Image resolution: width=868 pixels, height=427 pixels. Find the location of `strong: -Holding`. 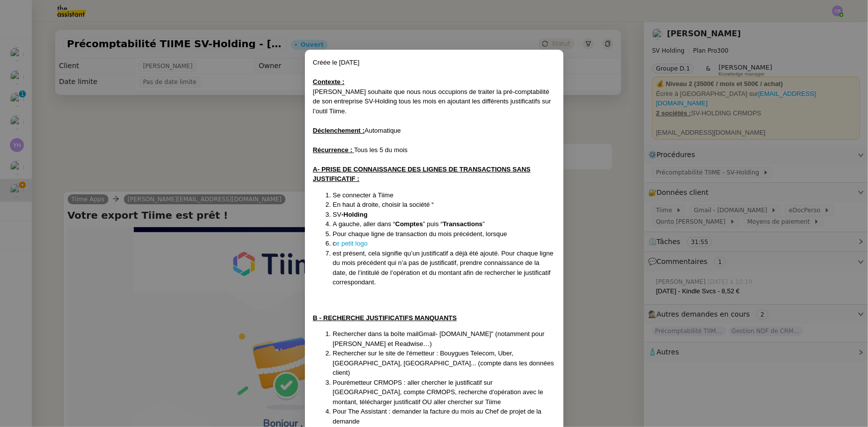

strong: -Holding is located at coordinates (354, 214).